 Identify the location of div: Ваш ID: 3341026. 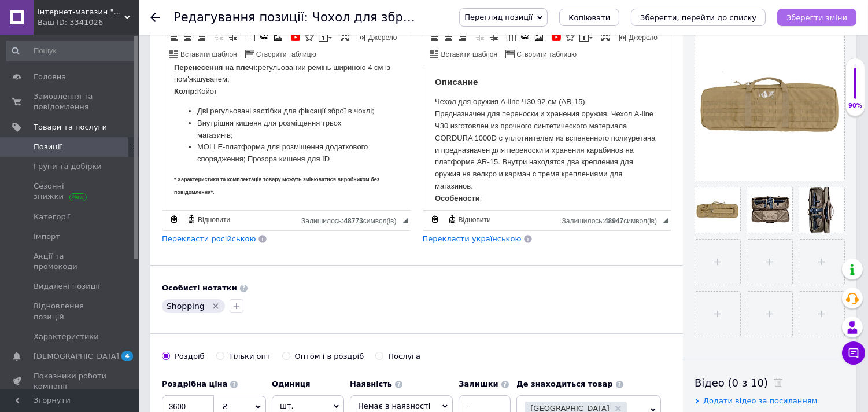
(88, 22).